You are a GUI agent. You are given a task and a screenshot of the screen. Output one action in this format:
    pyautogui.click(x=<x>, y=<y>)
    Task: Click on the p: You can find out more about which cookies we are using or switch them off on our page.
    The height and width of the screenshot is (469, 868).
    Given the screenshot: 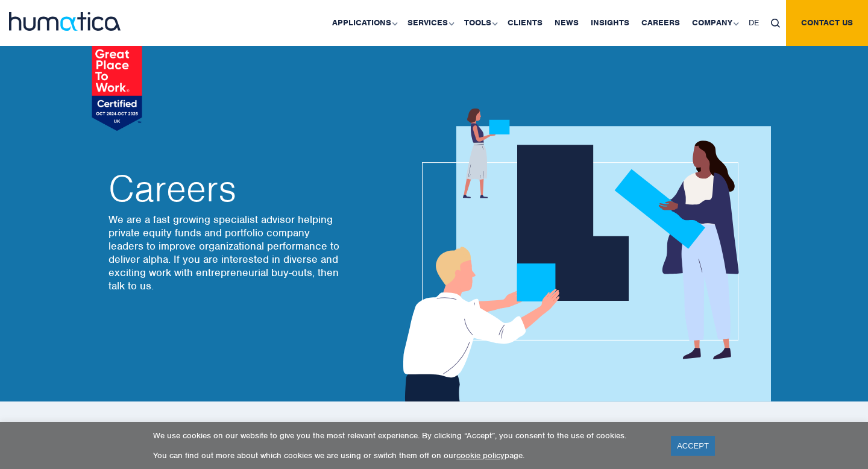 What is the action you would take?
    pyautogui.click(x=405, y=455)
    